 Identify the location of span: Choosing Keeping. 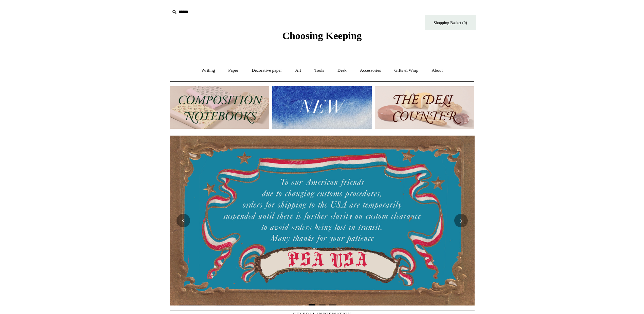
(322, 35).